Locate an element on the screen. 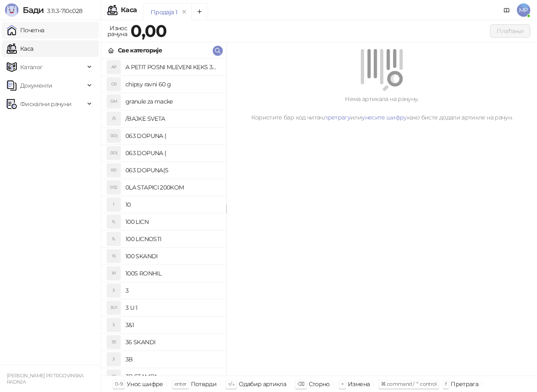  h4: 36 SKANDI is located at coordinates (173, 342).